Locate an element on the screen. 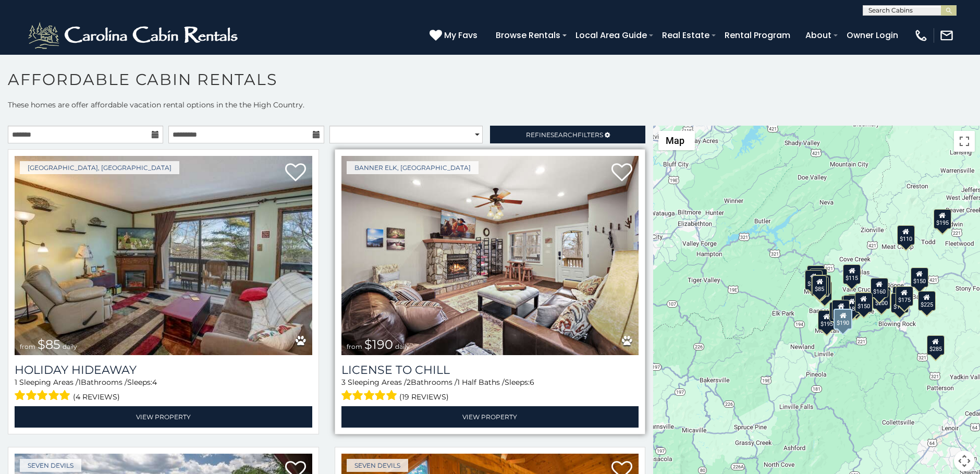  a: License to Chill from $190 daily is located at coordinates (490, 255).